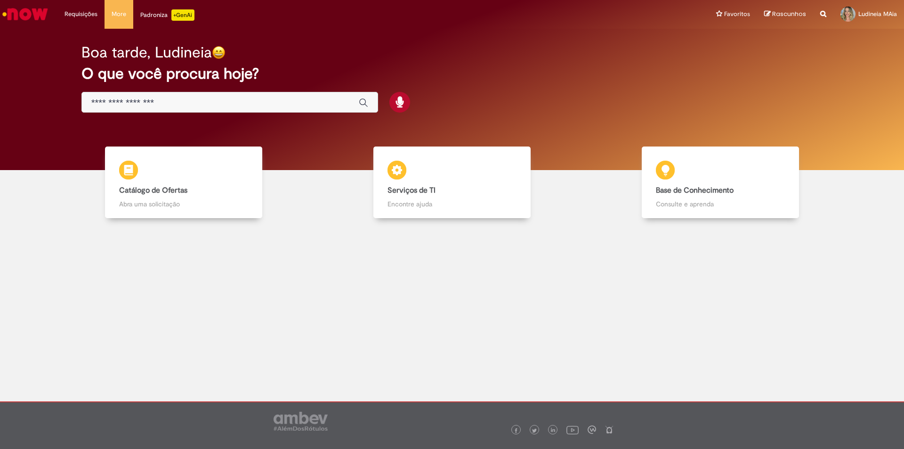 This screenshot has width=904, height=449. What do you see at coordinates (789, 14) in the screenshot?
I see `span: Rascunhos` at bounding box center [789, 14].